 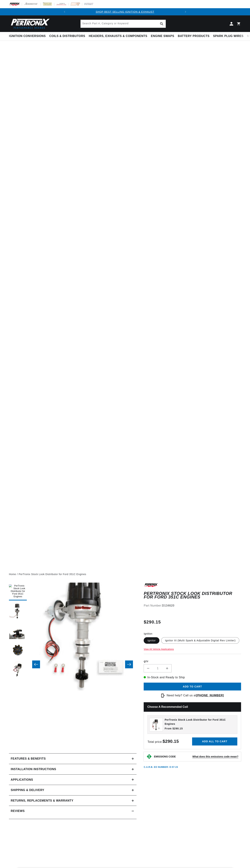 What do you see at coordinates (162, 36) in the screenshot?
I see `summary: Engine Swaps` at bounding box center [162, 36].